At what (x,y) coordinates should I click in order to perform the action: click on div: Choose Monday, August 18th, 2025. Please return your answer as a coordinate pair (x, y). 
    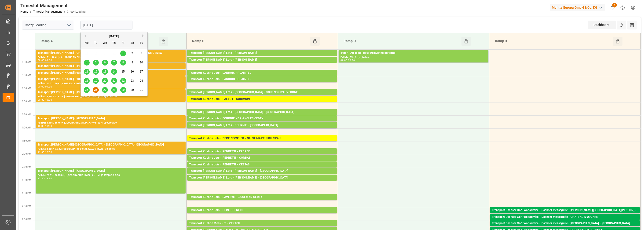
    Looking at the image, I should click on (86, 81).